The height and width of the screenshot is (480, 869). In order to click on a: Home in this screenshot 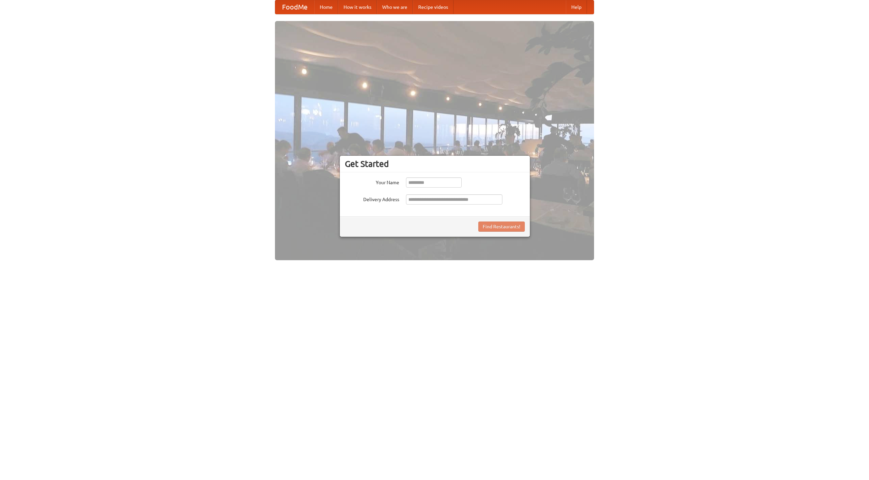, I will do `click(326, 7)`.